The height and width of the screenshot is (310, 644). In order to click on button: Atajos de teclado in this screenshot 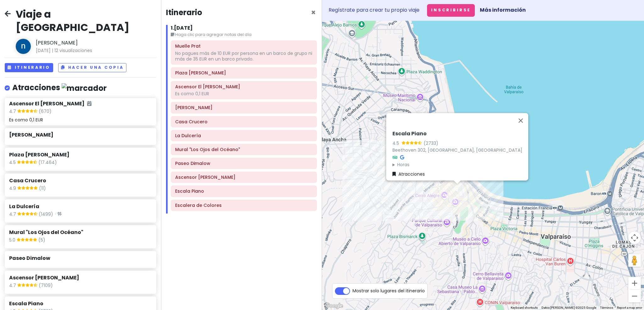, I will do `click(525, 308)`.